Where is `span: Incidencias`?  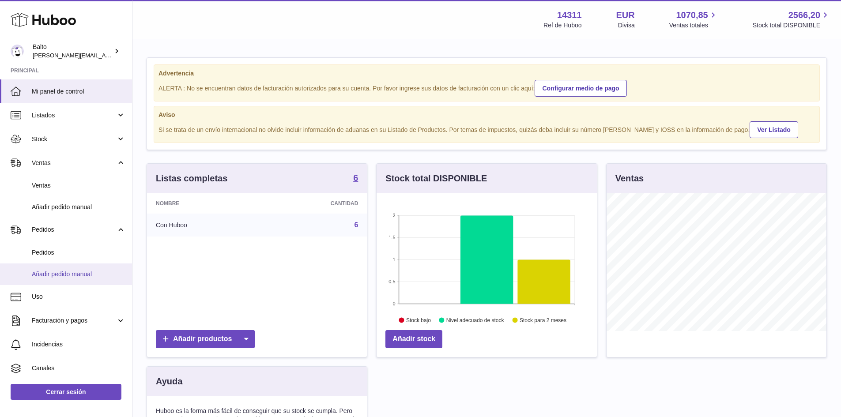 span: Incidencias is located at coordinates (79, 344).